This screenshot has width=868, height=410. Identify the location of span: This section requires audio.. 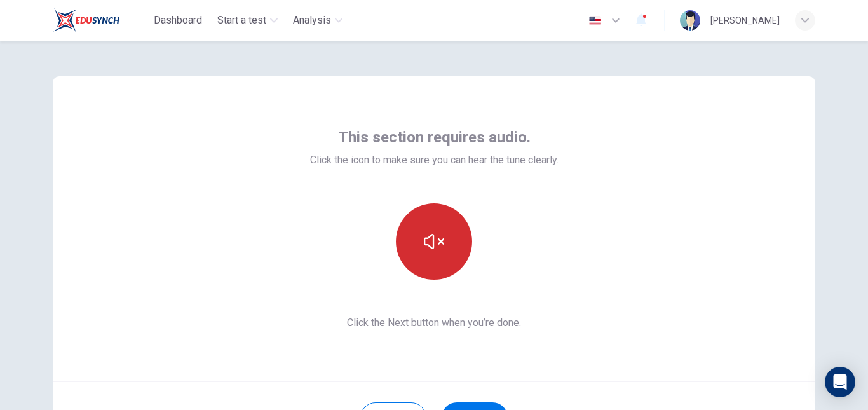
(434, 137).